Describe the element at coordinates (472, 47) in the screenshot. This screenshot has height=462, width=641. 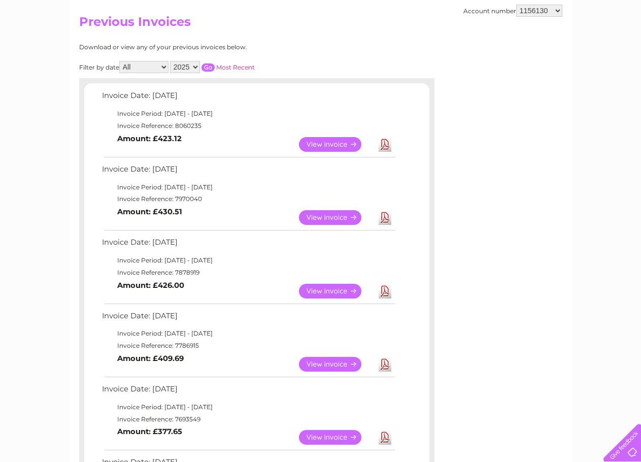
I see `a: Water` at that location.